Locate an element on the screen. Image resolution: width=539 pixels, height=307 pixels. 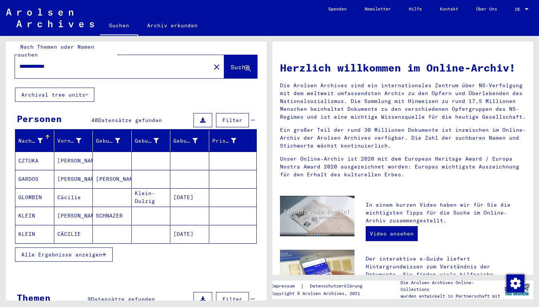
mat-header-cell: Prisoner # is located at coordinates (233, 141).